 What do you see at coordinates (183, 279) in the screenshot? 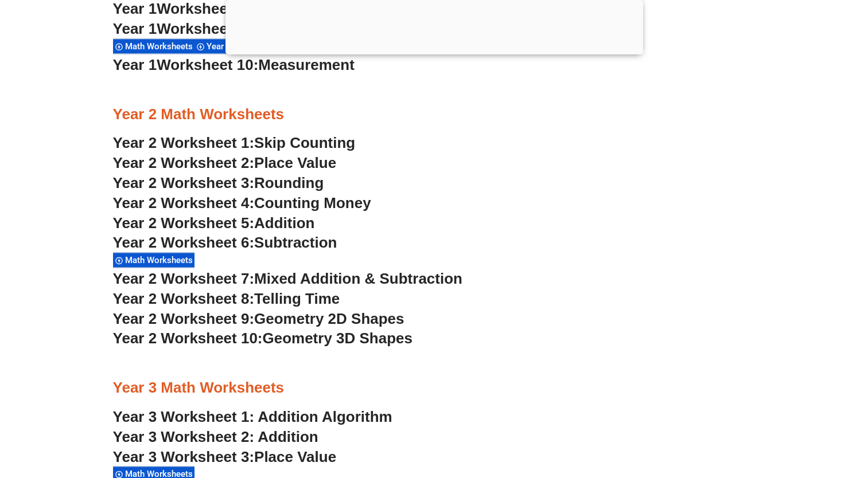
I see `span: Year 2 Worksheet 7:` at bounding box center [183, 279].